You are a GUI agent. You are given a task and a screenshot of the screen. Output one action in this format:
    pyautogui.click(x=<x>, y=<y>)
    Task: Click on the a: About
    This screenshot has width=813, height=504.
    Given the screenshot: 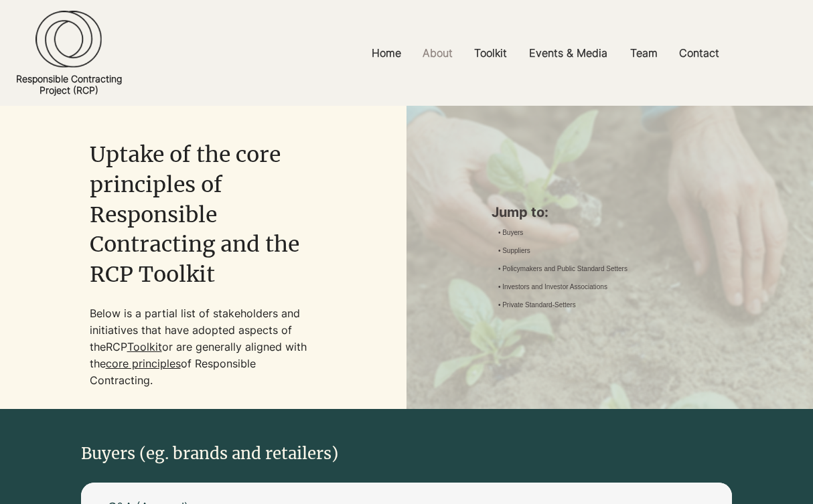 What is the action you would take?
    pyautogui.click(x=438, y=53)
    